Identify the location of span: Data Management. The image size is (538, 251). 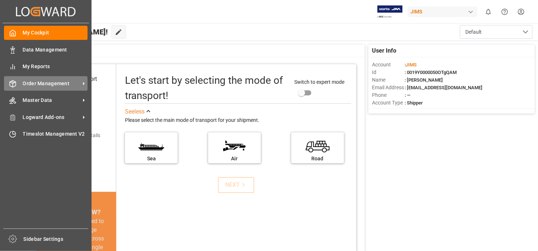
(55, 50).